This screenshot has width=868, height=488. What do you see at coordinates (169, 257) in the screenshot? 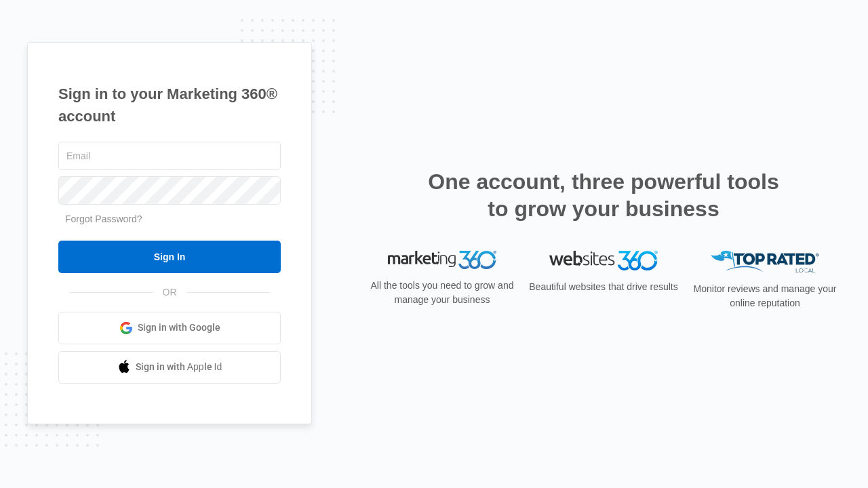
I see `input: Sign In` at bounding box center [169, 257].